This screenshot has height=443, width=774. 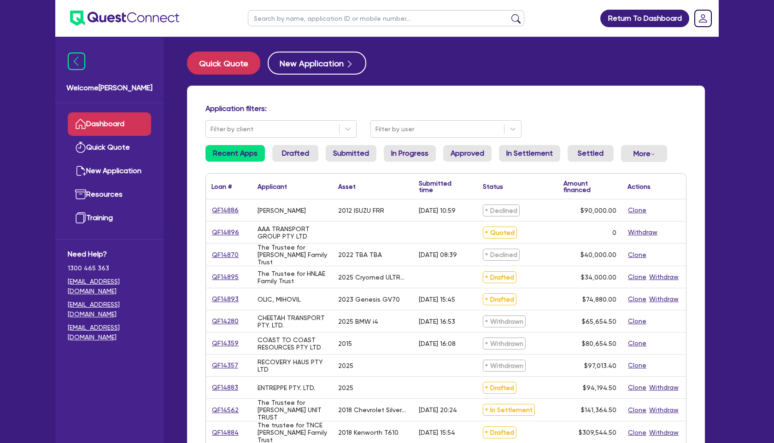 What do you see at coordinates (600, 300) in the screenshot?
I see `span: $74,880.00` at bounding box center [600, 300].